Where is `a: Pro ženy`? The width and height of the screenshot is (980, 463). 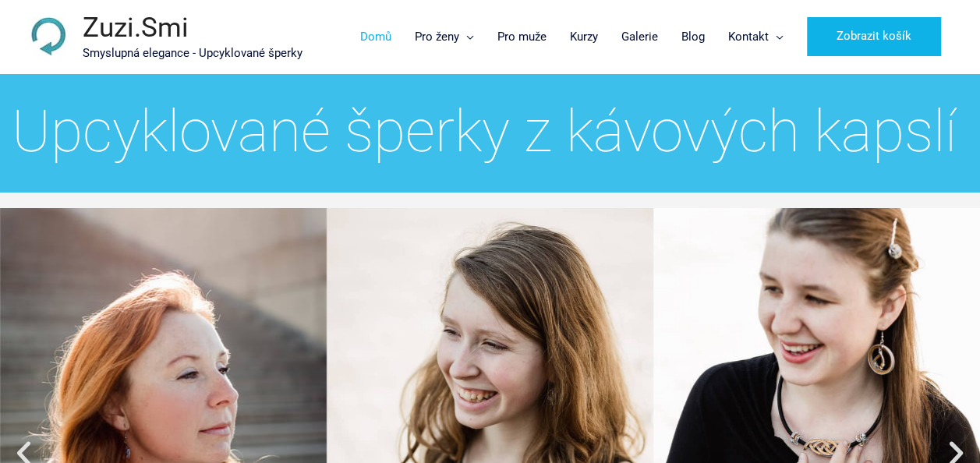
a: Pro ženy is located at coordinates (444, 36).